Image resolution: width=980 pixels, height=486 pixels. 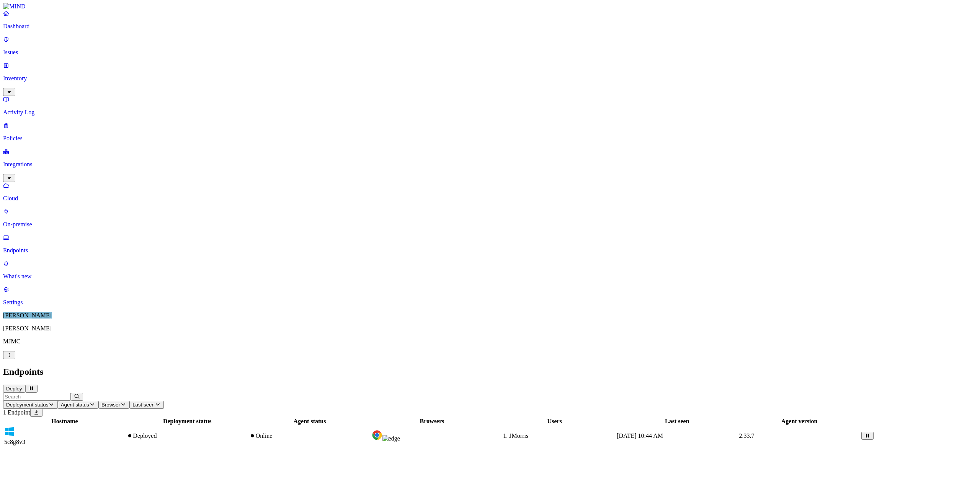 What do you see at coordinates (17, 412) in the screenshot?
I see `span: 1 Endpoint` at bounding box center [17, 412].